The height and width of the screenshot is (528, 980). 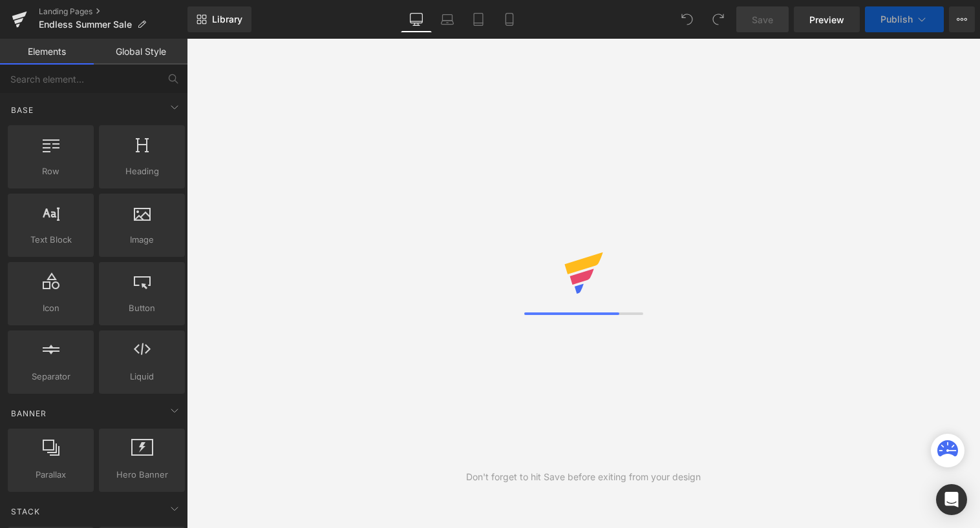 What do you see at coordinates (416, 20) in the screenshot?
I see `a: Desktop` at bounding box center [416, 20].